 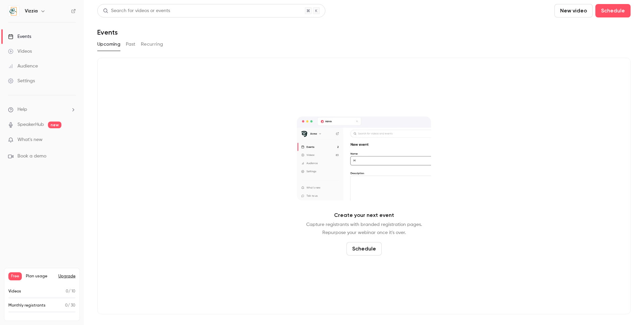 What do you see at coordinates (31, 11) in the screenshot?
I see `h6: Vizzia` at bounding box center [31, 11].